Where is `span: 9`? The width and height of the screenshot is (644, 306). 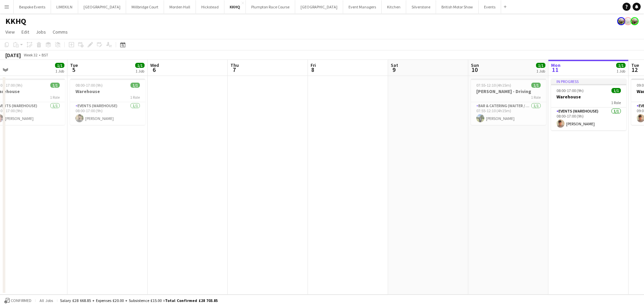 span: 9 is located at coordinates (394, 69).